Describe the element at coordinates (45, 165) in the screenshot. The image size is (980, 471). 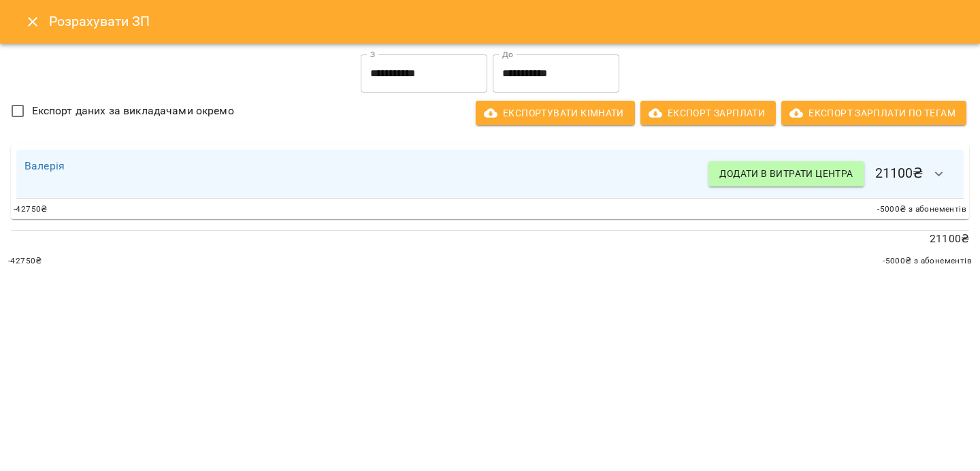
I see `a: Валерія` at that location.